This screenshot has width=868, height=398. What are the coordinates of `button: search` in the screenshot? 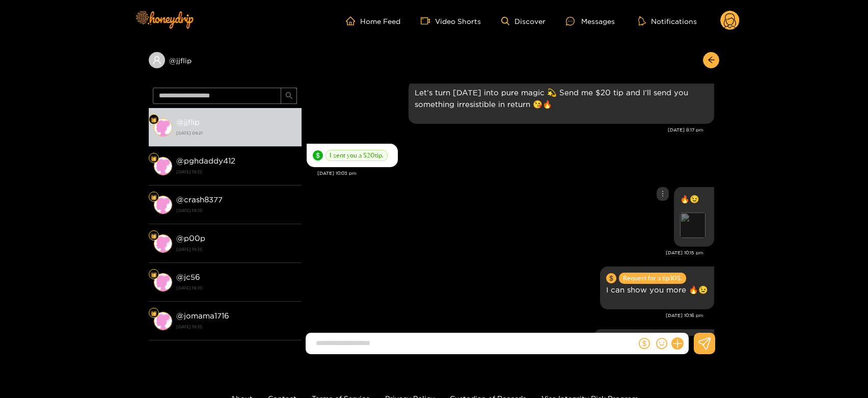 It's located at (289, 96).